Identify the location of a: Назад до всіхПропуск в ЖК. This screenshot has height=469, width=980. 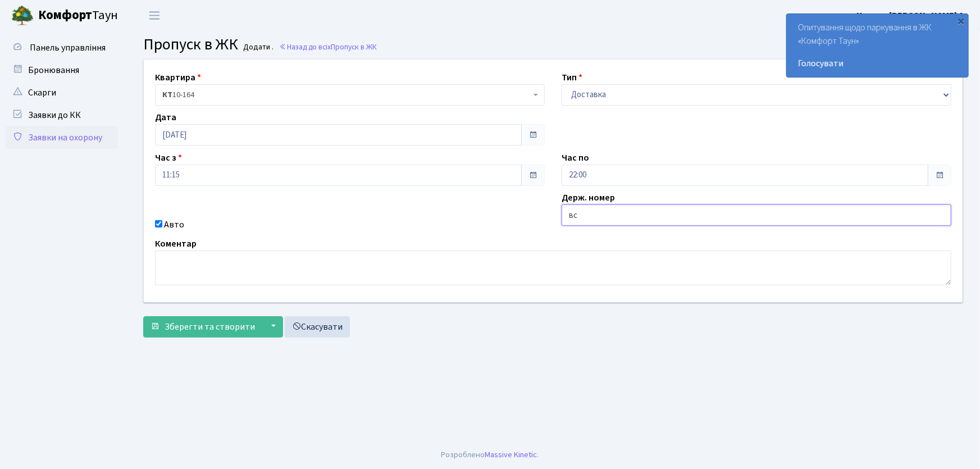
(328, 47).